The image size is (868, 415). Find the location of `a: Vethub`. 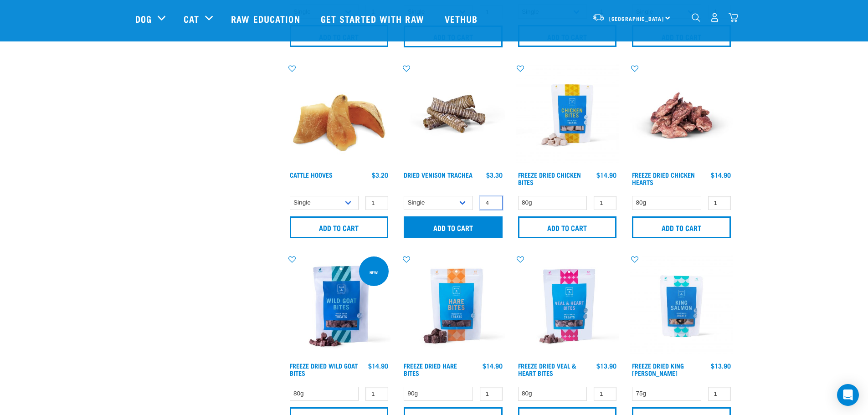

a: Vethub is located at coordinates (463, 18).